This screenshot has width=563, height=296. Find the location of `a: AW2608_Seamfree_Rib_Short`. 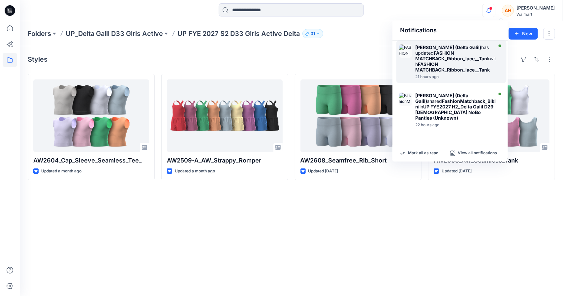

a: AW2608_Seamfree_Rib_Short is located at coordinates (358, 116).